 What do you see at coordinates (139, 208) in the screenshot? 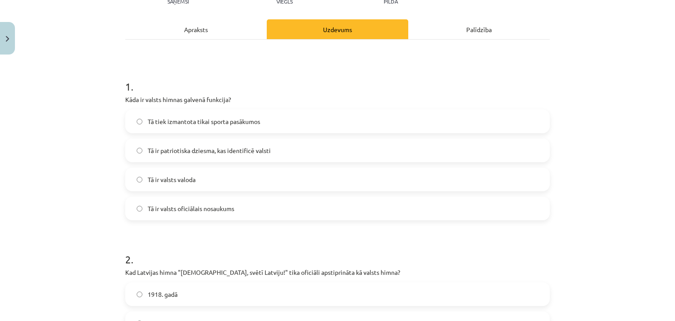
I see `input: Tā ir valsts oficiālais nosaukums` at bounding box center [139, 208].